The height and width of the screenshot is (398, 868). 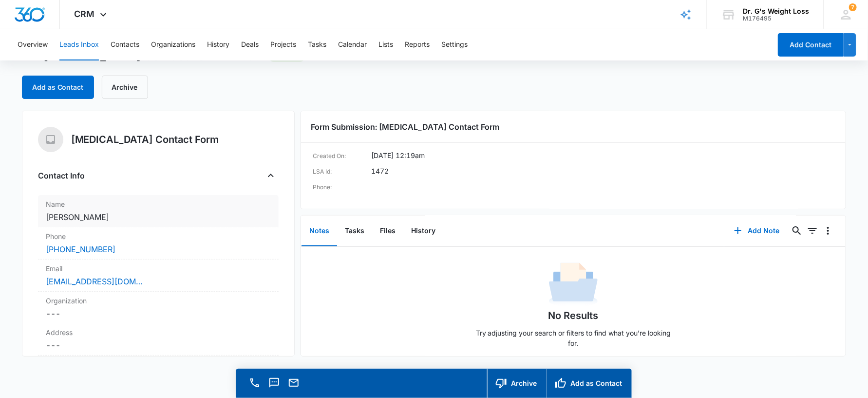 I want to click on button: Files, so click(x=388, y=231).